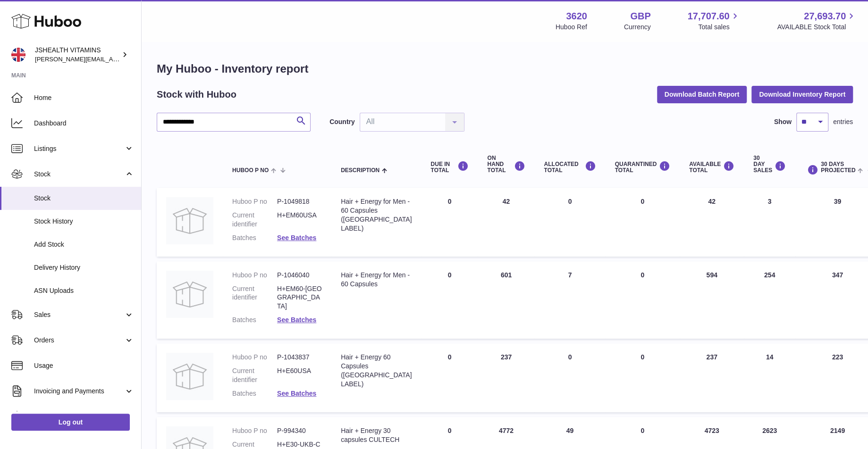 The height and width of the screenshot is (449, 868). I want to click on h2: Stock with Huboo, so click(196, 95).